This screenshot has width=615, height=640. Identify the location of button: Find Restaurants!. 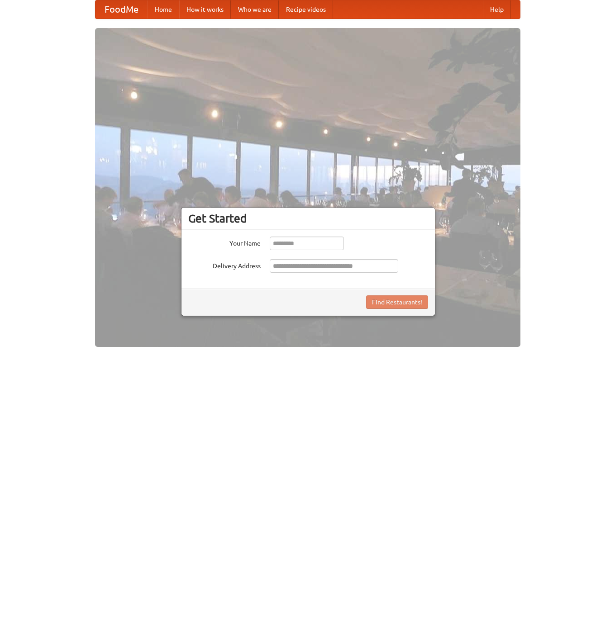
(397, 302).